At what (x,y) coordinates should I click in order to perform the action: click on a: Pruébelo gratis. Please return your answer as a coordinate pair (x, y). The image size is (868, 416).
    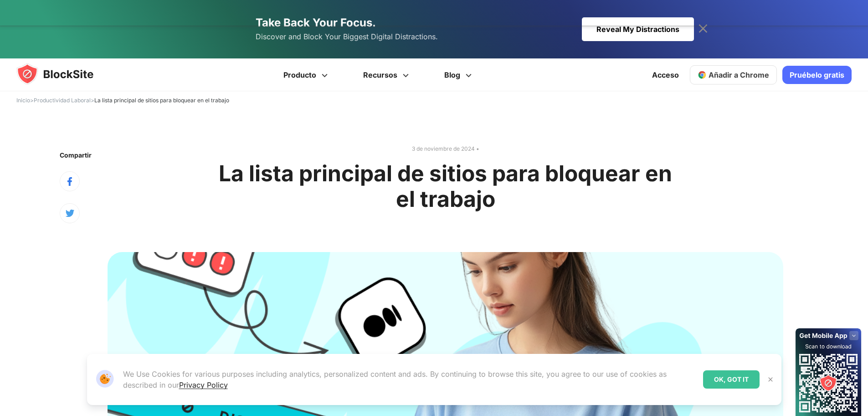
    Looking at the image, I should click on (817, 75).